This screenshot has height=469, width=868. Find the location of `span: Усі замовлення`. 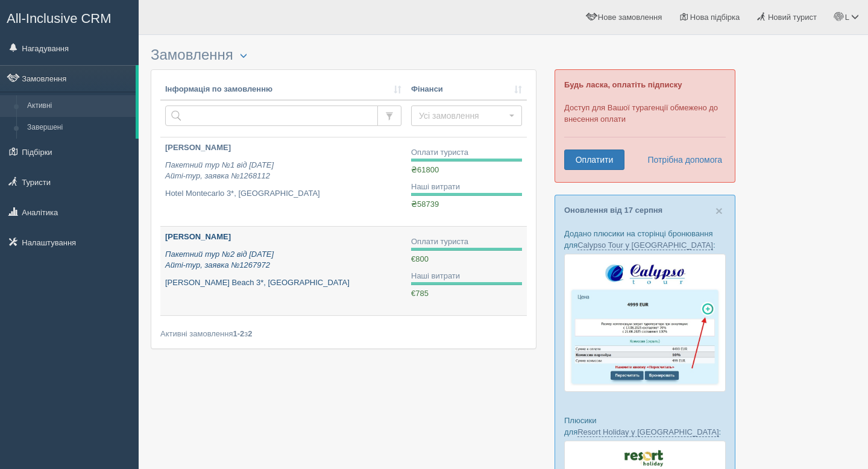

span: Усі замовлення is located at coordinates (463, 116).